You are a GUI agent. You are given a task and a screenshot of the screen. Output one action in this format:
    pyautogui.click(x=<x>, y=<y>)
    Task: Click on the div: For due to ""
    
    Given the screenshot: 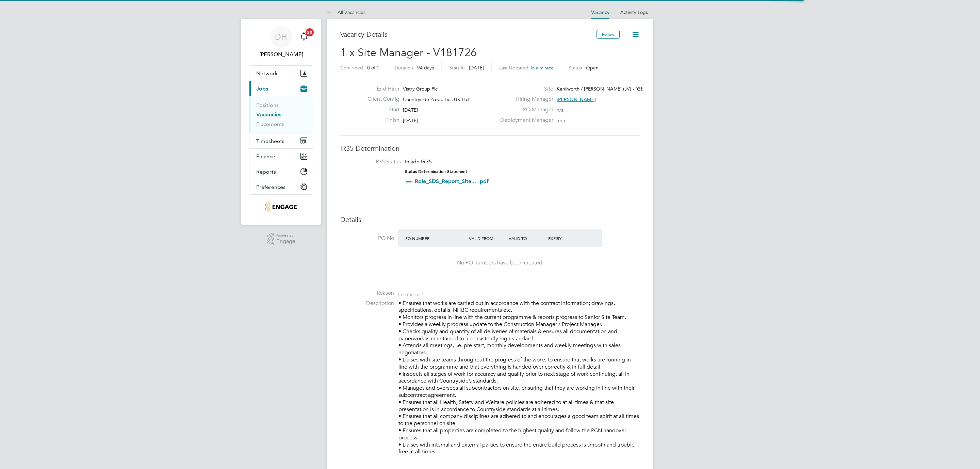 What is the action you would take?
    pyautogui.click(x=412, y=293)
    